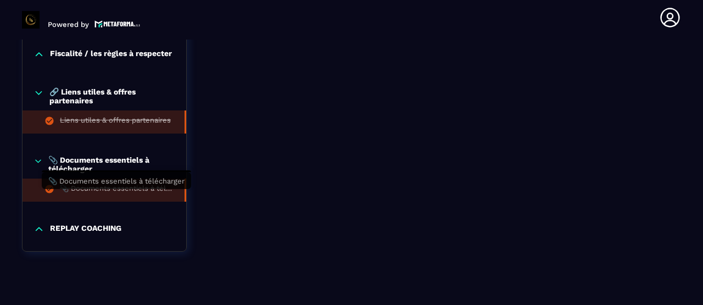 Image resolution: width=703 pixels, height=305 pixels. What do you see at coordinates (68, 24) in the screenshot?
I see `p: Powered by` at bounding box center [68, 24].